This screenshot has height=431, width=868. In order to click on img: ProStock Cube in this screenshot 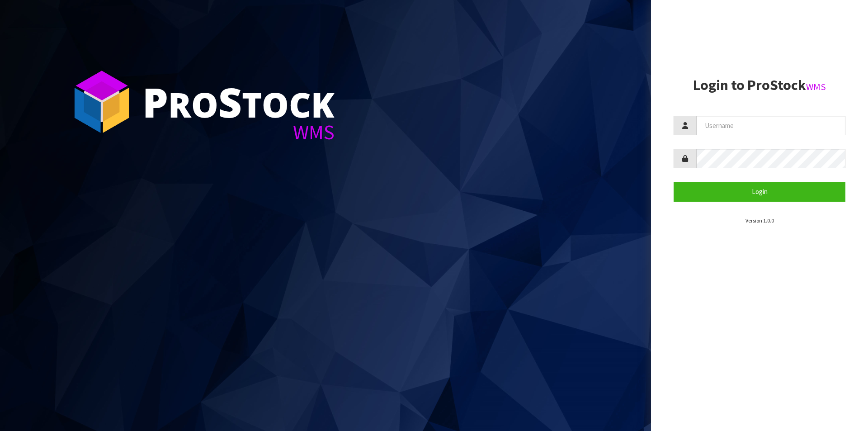, I will do `click(101, 102)`.